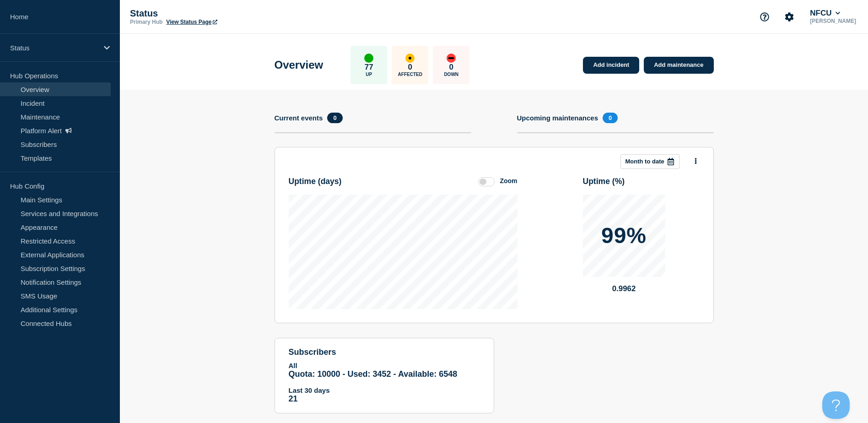 Image resolution: width=868 pixels, height=423 pixels. What do you see at coordinates (645, 162) in the screenshot?
I see `p: Month to date` at bounding box center [645, 162].